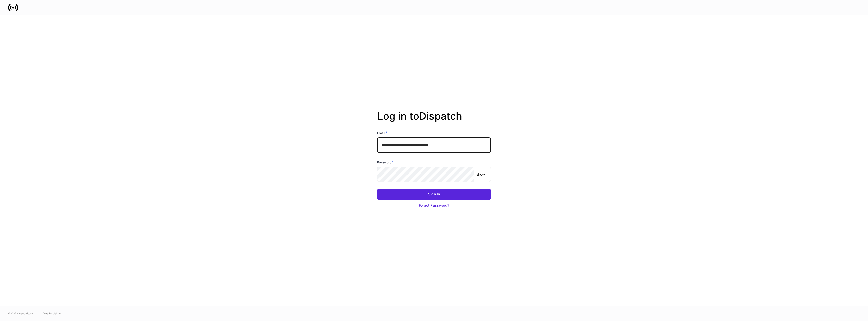 The width and height of the screenshot is (868, 321). What do you see at coordinates (20, 314) in the screenshot?
I see `span: © 2025 OneAdvisory` at bounding box center [20, 314].